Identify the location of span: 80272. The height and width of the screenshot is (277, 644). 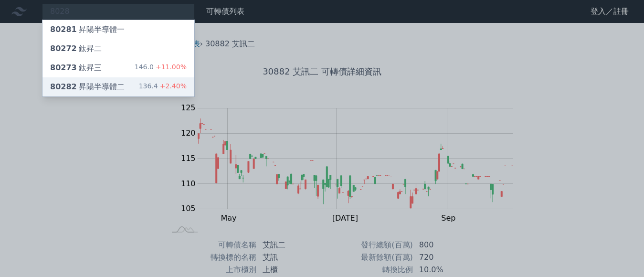
(64, 48).